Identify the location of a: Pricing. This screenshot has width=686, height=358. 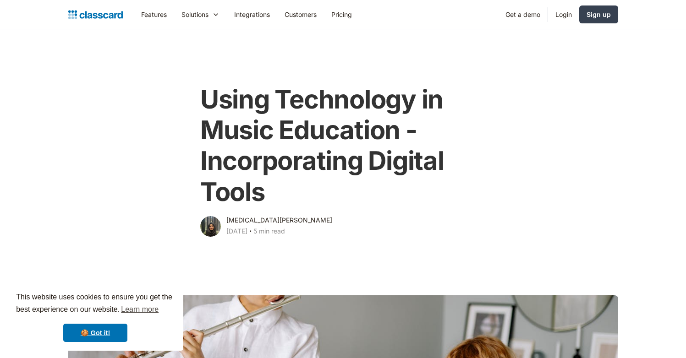
(341, 14).